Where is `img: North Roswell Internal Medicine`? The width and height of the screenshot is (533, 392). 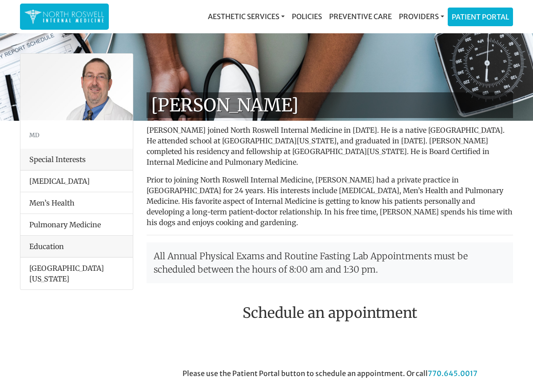 img: North Roswell Internal Medicine is located at coordinates (65, 16).